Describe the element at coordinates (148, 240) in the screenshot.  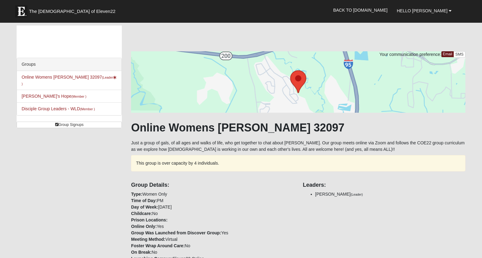
I see `strong: Meeting Method:` at that location.